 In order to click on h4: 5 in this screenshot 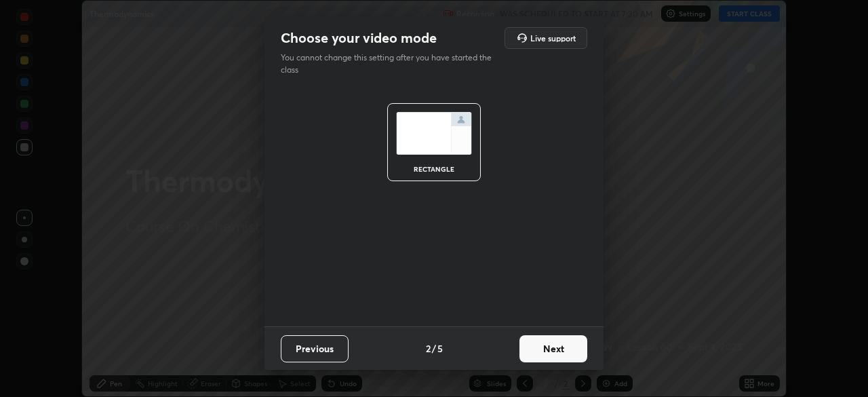, I will do `click(440, 348)`.